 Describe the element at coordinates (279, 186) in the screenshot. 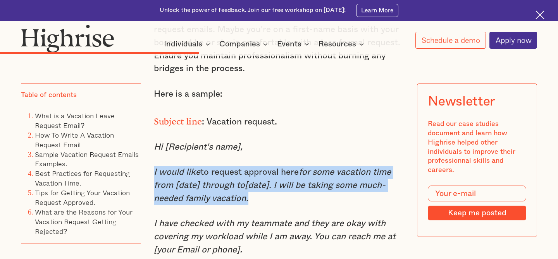

I see `p: to request approval here` at that location.